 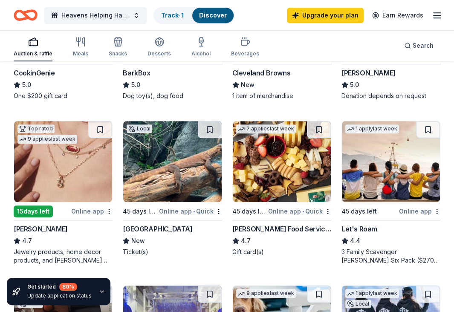 I want to click on div: BarkBox, so click(x=136, y=73).